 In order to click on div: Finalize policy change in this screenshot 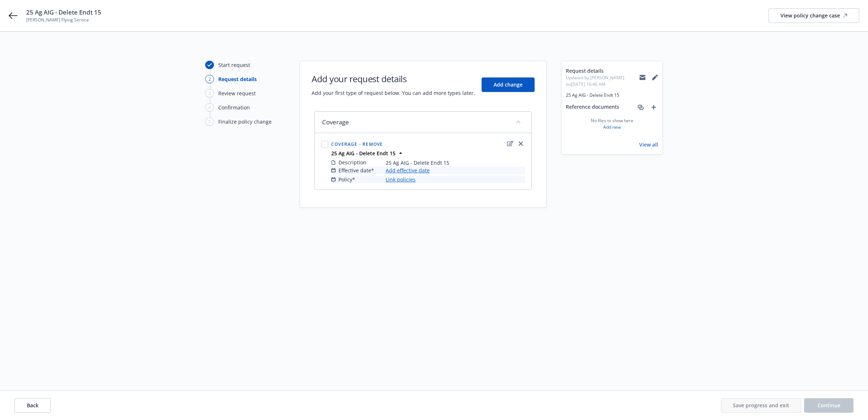, I will do `click(244, 121)`.